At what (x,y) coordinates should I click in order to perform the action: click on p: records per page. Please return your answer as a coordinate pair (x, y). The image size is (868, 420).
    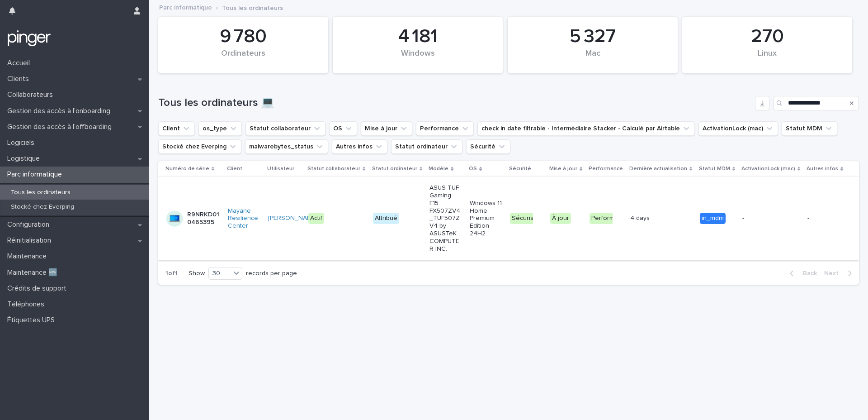
    Looking at the image, I should click on (271, 273).